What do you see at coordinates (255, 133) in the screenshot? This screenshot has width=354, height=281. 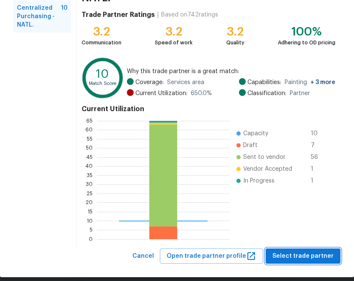 I see `span: Capacity` at bounding box center [255, 133].